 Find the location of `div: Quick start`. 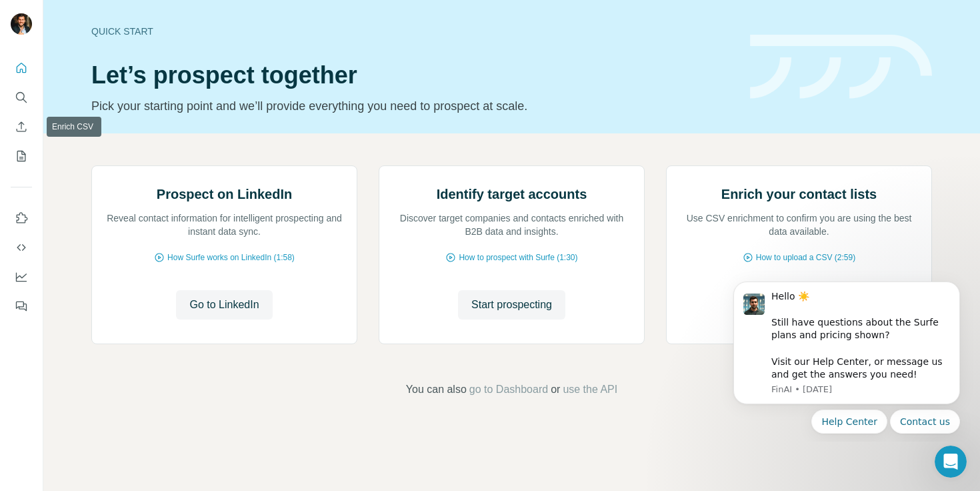

div: Quick start is located at coordinates (413, 31).